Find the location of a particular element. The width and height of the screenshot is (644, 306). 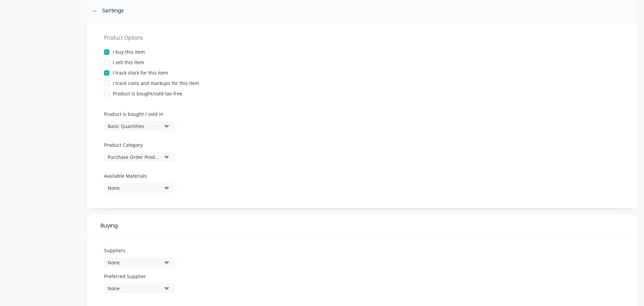

div: Settings is located at coordinates (113, 10).